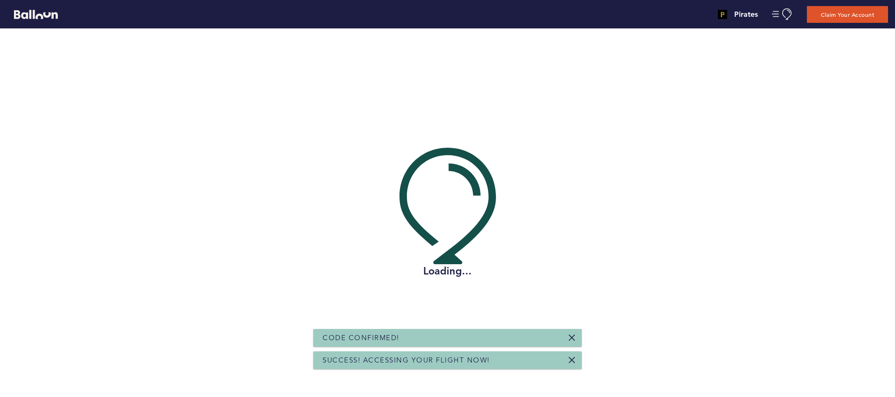  I want to click on div: Success! Accessing your flight now!, so click(447, 360).